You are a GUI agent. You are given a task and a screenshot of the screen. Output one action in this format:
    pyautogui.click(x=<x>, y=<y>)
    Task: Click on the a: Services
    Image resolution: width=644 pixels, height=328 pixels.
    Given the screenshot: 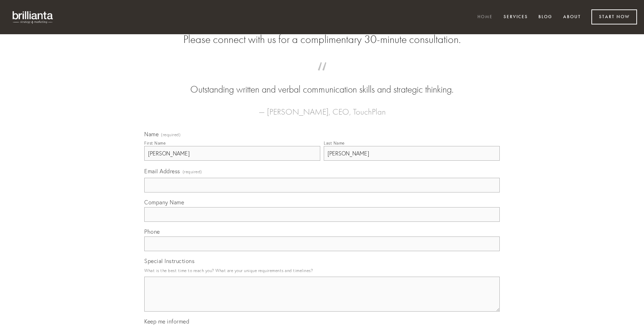 What is the action you would take?
    pyautogui.click(x=516, y=17)
    